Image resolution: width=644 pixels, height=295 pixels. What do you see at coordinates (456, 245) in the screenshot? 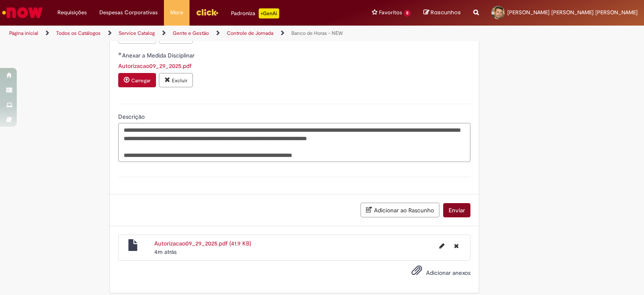
I see `button: Excluir Autorizacao09_29_2025.pdf` at bounding box center [456, 245].